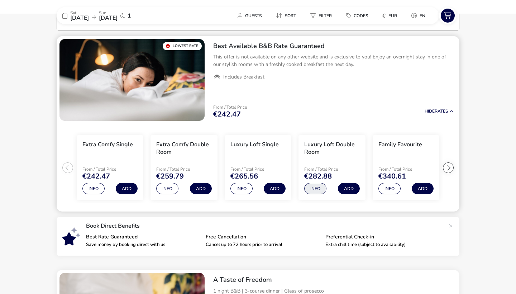 Image resolution: width=516 pixels, height=294 pixels. Describe the element at coordinates (129, 16) in the screenshot. I see `span: 1` at that location.